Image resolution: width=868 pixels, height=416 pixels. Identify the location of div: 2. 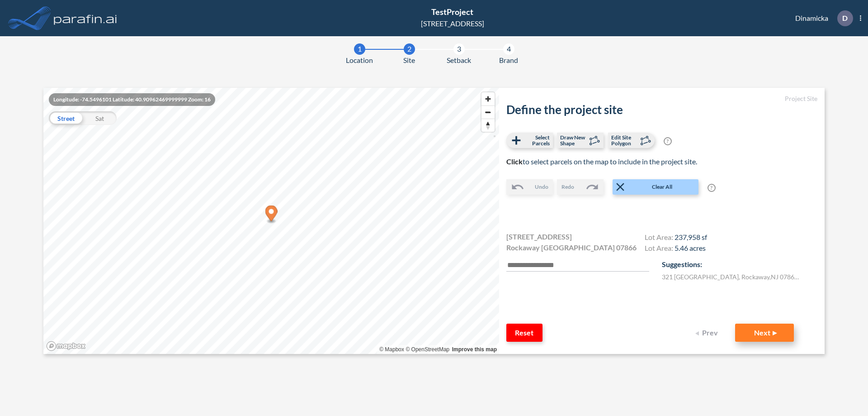
(409, 49).